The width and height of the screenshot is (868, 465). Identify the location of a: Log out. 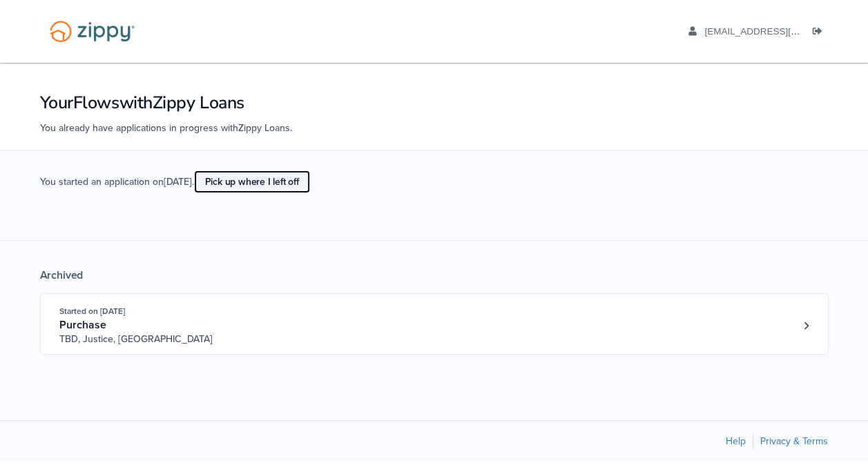
(820, 33).